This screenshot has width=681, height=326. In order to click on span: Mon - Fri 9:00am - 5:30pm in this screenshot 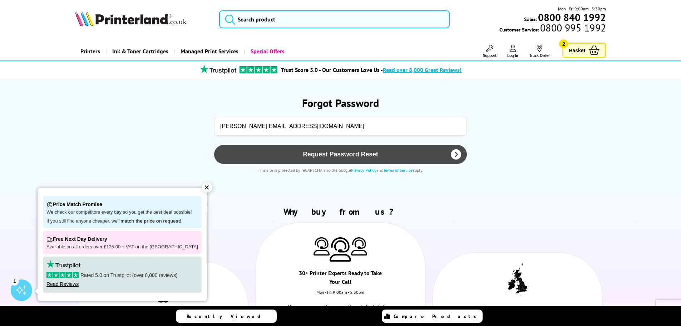, I will do `click(582, 9)`.